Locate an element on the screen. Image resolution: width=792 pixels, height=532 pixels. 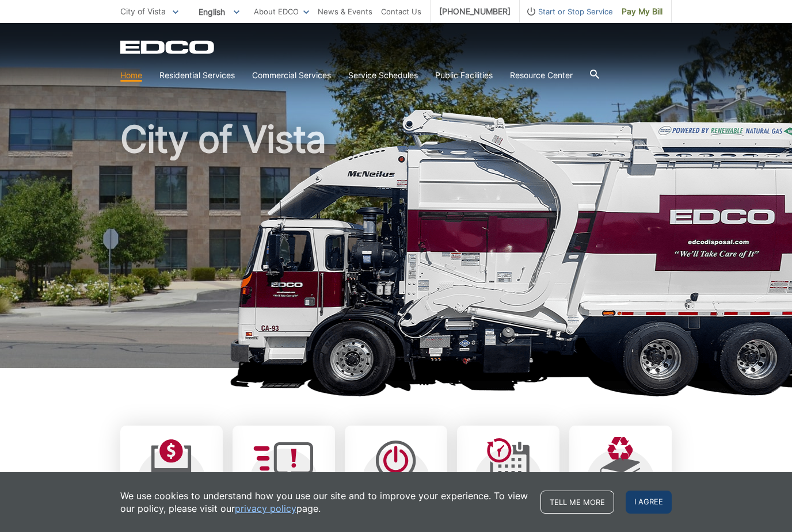
h1: City of Vista is located at coordinates (396, 247).